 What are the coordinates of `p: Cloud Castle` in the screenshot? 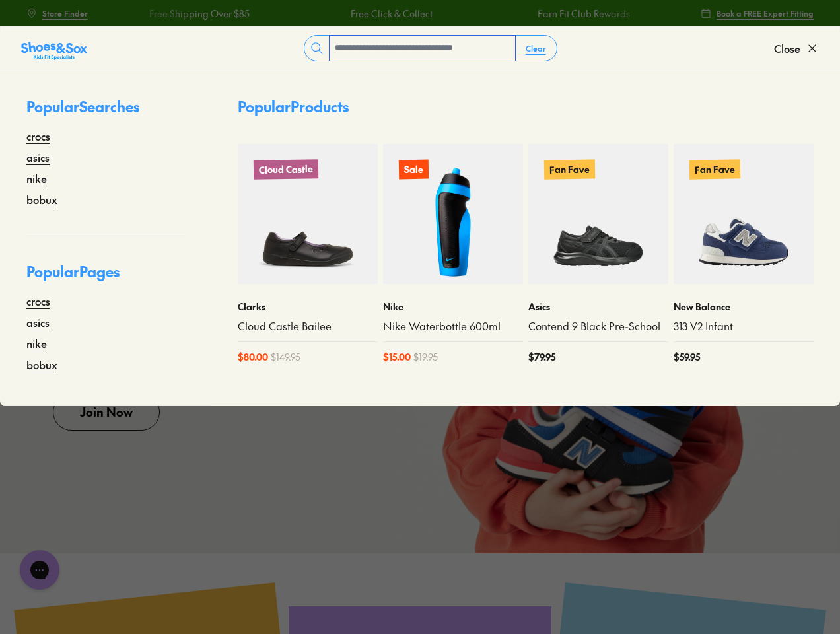 It's located at (286, 169).